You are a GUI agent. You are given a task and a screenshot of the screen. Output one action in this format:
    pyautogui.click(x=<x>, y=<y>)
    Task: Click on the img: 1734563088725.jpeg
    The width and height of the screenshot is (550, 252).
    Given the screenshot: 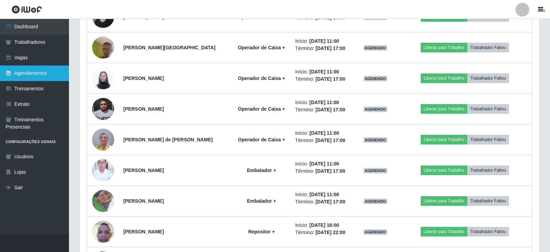 What is the action you would take?
    pyautogui.click(x=103, y=139)
    